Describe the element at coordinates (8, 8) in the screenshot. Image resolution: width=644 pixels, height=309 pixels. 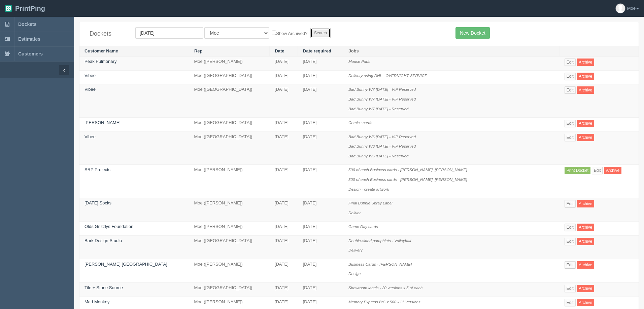
I see `img: logo-3e63b451c926e2ac314895c53de4908e5d424f24456219fb08d385ab2e579770.png` at that location.